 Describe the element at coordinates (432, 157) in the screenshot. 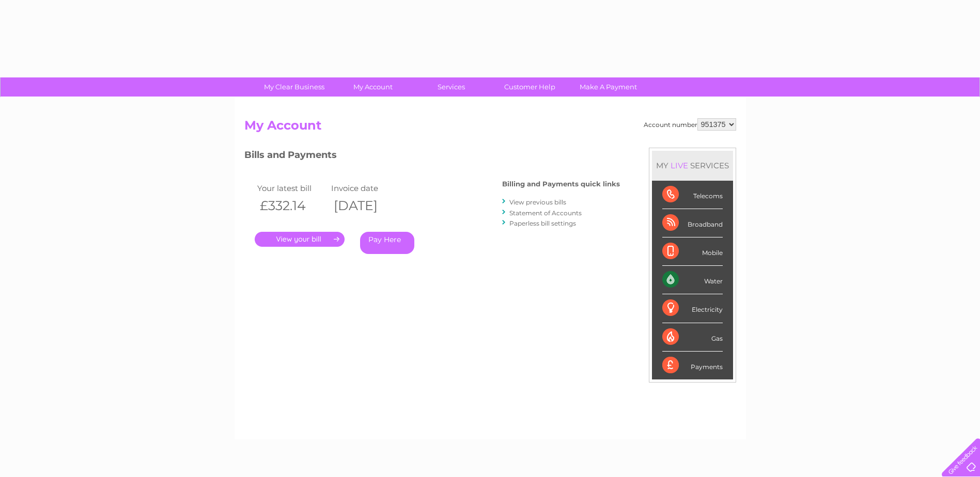

I see `h3: Bills and Payments` at that location.